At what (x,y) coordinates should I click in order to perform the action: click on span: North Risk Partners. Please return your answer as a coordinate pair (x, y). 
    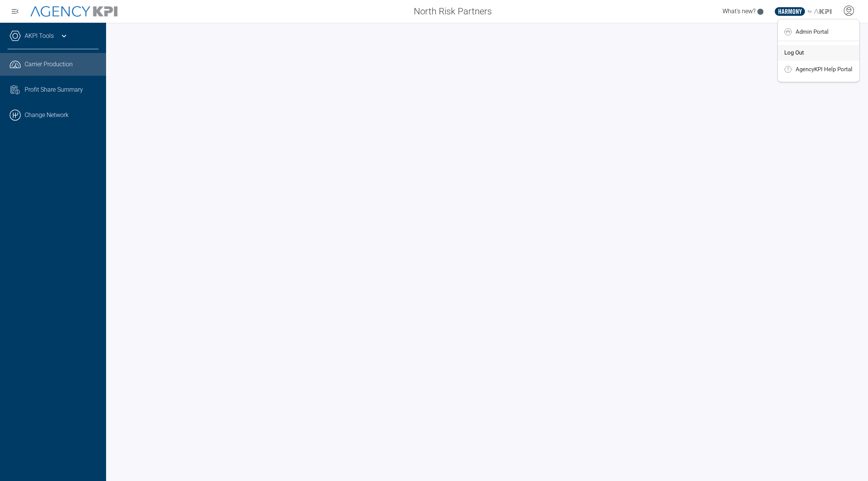
    Looking at the image, I should click on (453, 11).